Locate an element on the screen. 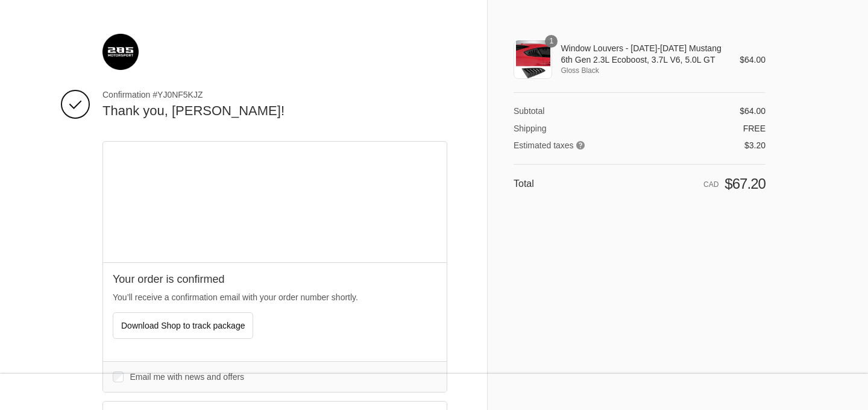 The width and height of the screenshot is (868, 410). img: Window Louvers - 2015-2023 Mustang 6th Gen 2.3L Ecoboost, 3.7L V6, 5.0L GT - Gloss Black is located at coordinates (533, 60).